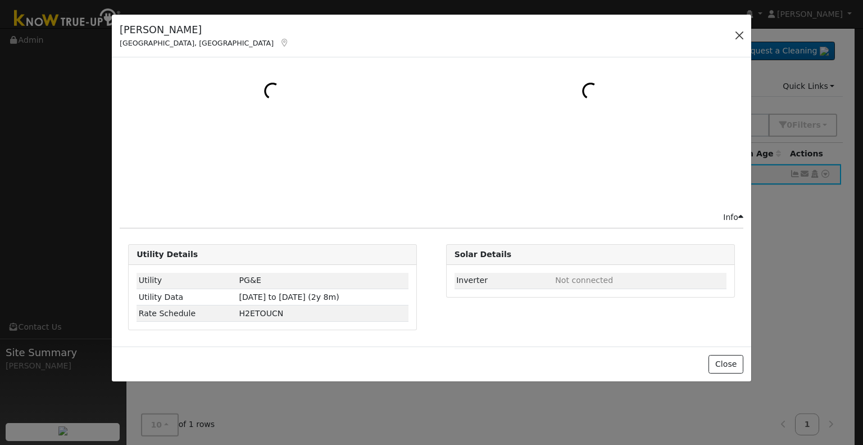 This screenshot has height=445, width=863. I want to click on div: Info, so click(733, 217).